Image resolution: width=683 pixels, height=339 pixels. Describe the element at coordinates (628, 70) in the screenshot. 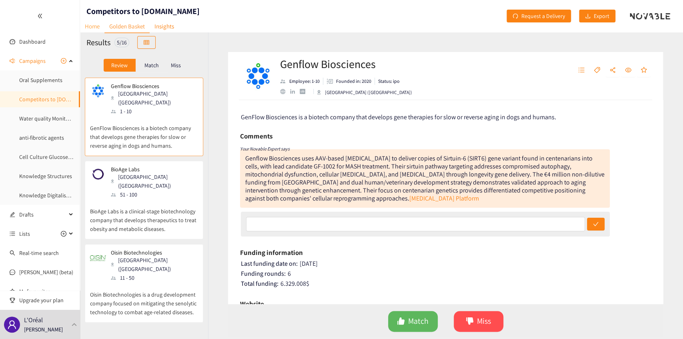

I see `span: eye` at that location.